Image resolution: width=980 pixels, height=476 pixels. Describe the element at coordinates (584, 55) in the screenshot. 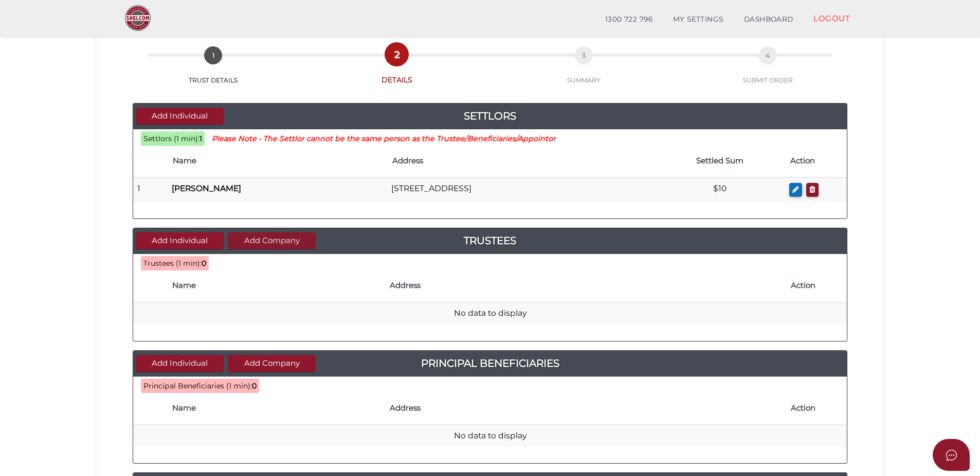

I see `span: 3` at that location.